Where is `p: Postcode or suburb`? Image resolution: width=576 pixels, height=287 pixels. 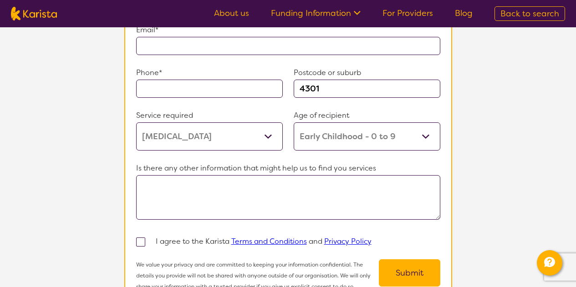 p: Postcode or suburb is located at coordinates (367, 73).